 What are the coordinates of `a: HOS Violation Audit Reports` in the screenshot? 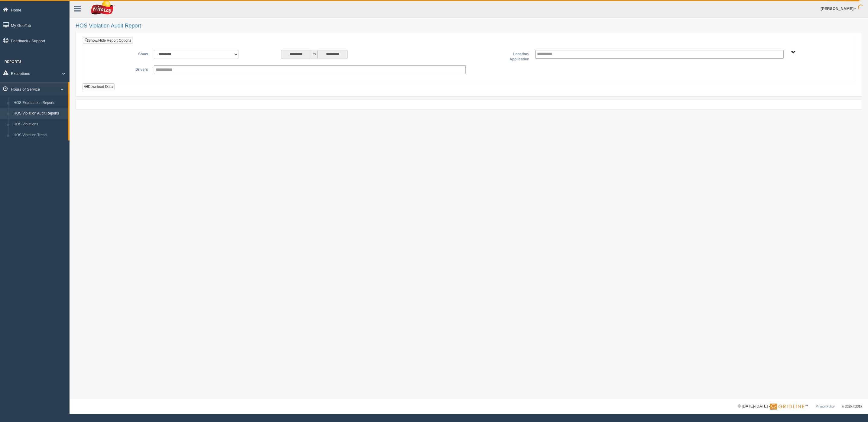 It's located at (39, 114).